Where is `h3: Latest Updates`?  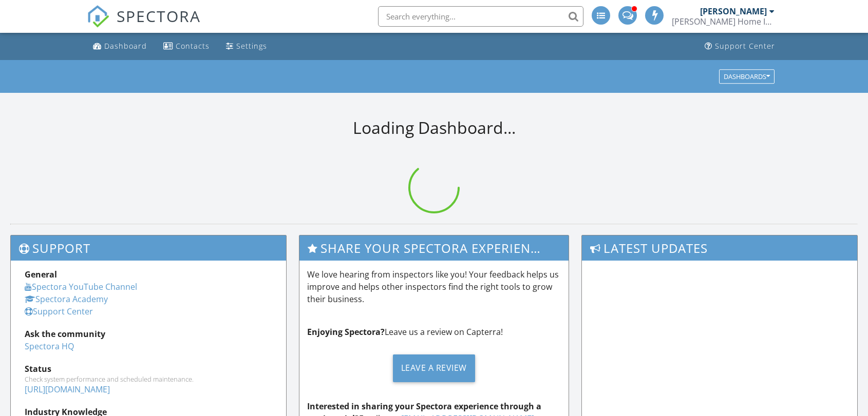
h3: Latest Updates is located at coordinates (719, 248).